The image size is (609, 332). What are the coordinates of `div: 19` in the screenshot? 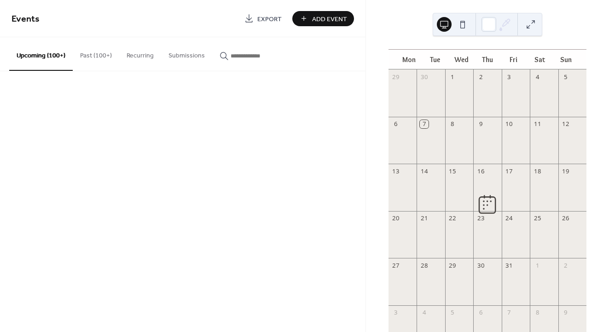 It's located at (566, 171).